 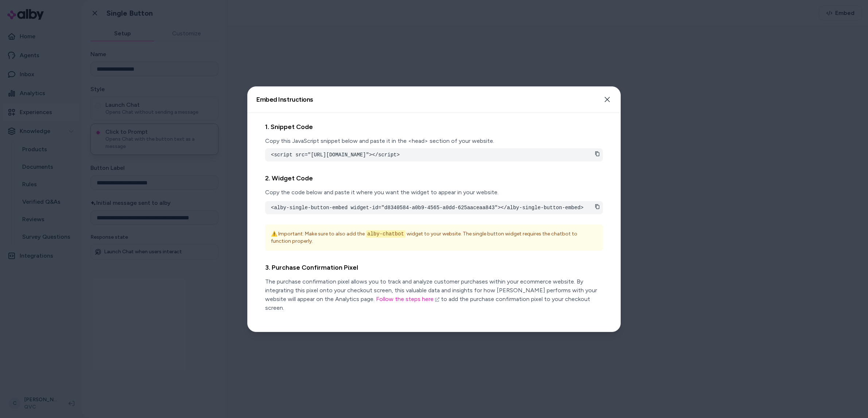 What do you see at coordinates (434, 237) in the screenshot?
I see `p: ⚠️ Important: Make sure to also add the widget to your website. The single button widget requires...` at bounding box center [434, 237].